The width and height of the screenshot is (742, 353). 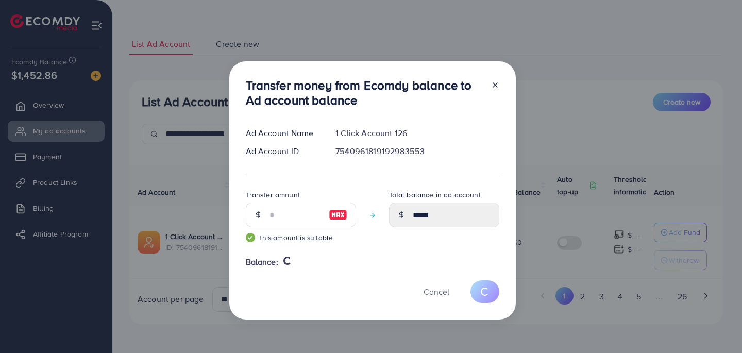 I want to click on button: Cancel, so click(x=437, y=291).